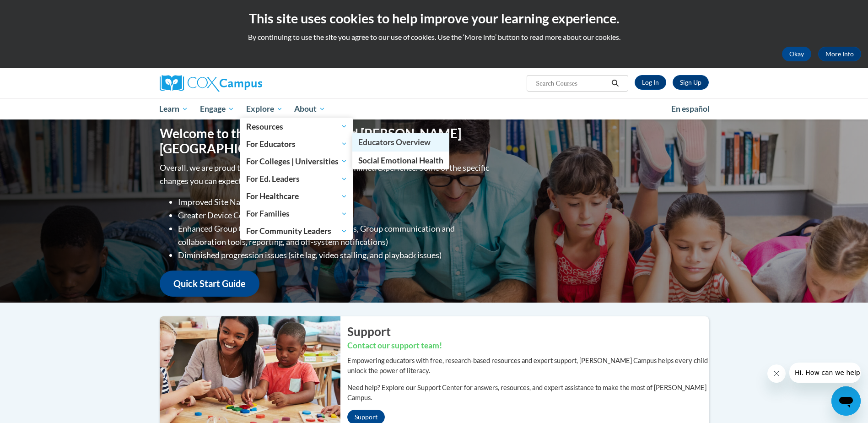 The height and width of the screenshot is (423, 868). I want to click on button: Okay, so click(796, 54).